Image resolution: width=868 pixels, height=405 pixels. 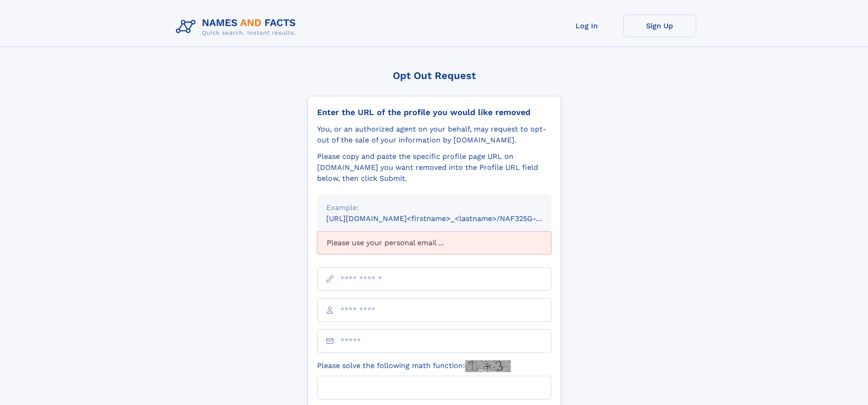 What do you see at coordinates (435, 112) in the screenshot?
I see `div: Enter the URL of the profile you would like removed` at bounding box center [435, 112].